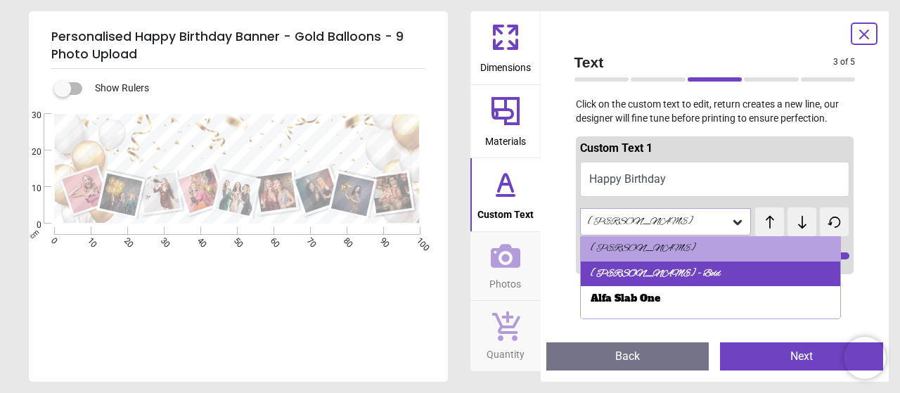 Image resolution: width=900 pixels, height=393 pixels. What do you see at coordinates (505, 138) in the screenshot?
I see `span: Materials` at bounding box center [505, 138].